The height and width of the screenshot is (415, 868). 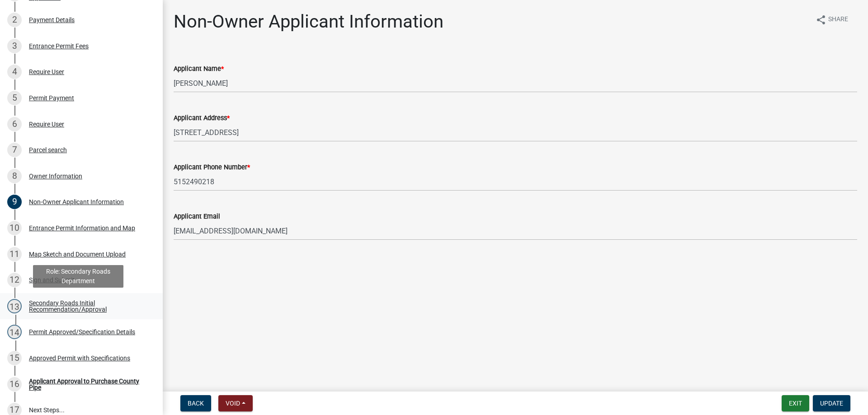 What do you see at coordinates (235, 404) in the screenshot?
I see `button: Void` at bounding box center [235, 404].